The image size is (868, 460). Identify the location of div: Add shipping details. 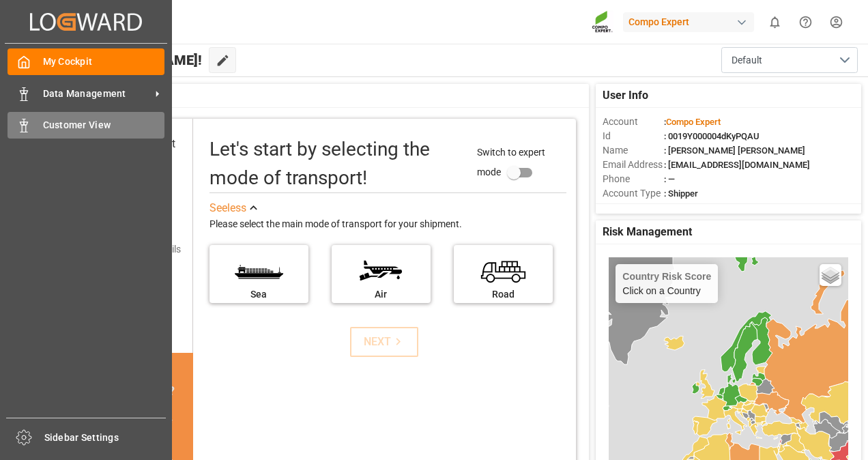
(137, 249).